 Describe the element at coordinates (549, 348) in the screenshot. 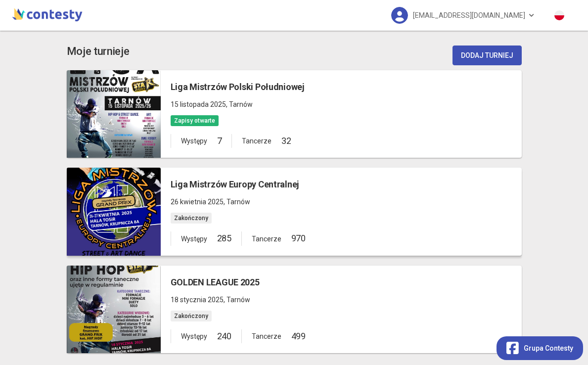

I see `span: Grupa Contesty` at that location.